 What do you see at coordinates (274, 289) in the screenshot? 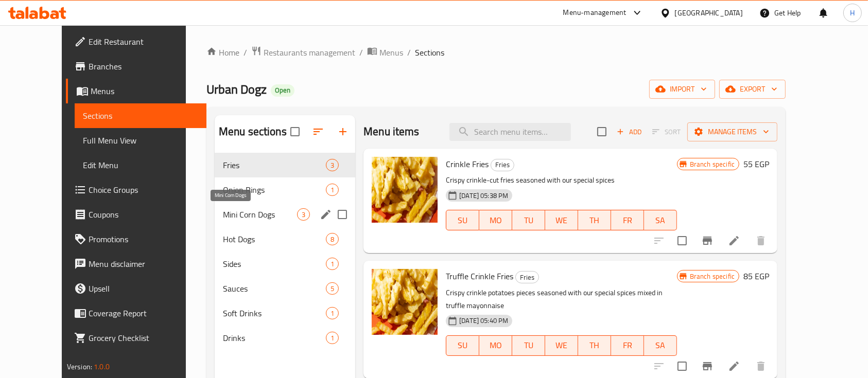
I see `div: Sauces` at bounding box center [274, 289].